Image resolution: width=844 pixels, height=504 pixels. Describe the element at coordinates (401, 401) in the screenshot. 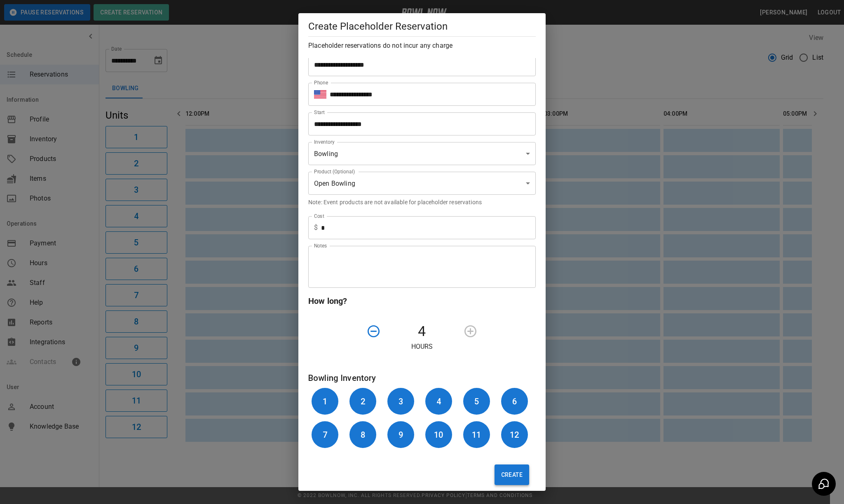

I see `button: 3` at that location.